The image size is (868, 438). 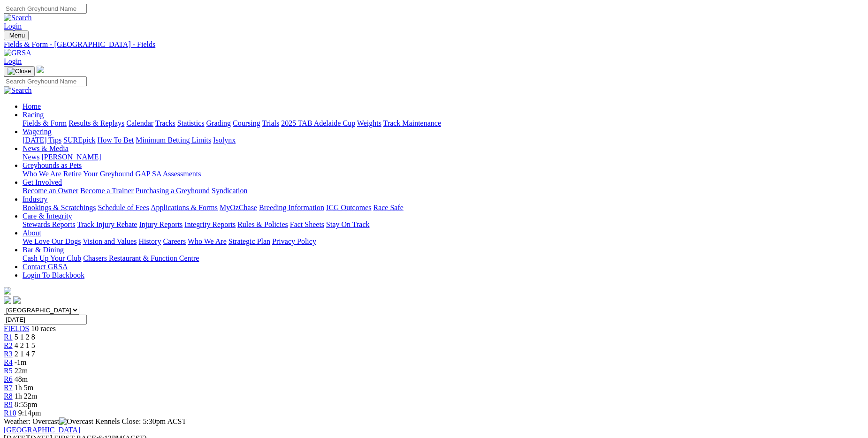 What do you see at coordinates (76, 422) in the screenshot?
I see `img: Overcast` at bounding box center [76, 422].